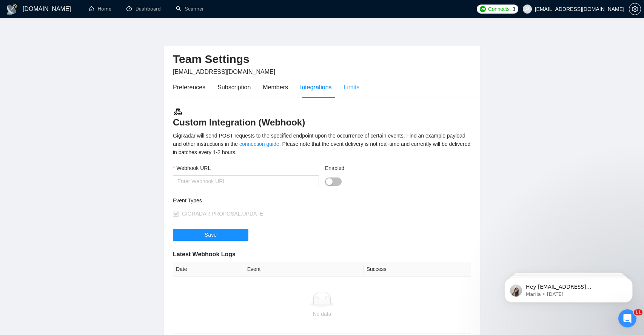 This screenshot has width=644, height=335. I want to click on span: 3, so click(514, 9).